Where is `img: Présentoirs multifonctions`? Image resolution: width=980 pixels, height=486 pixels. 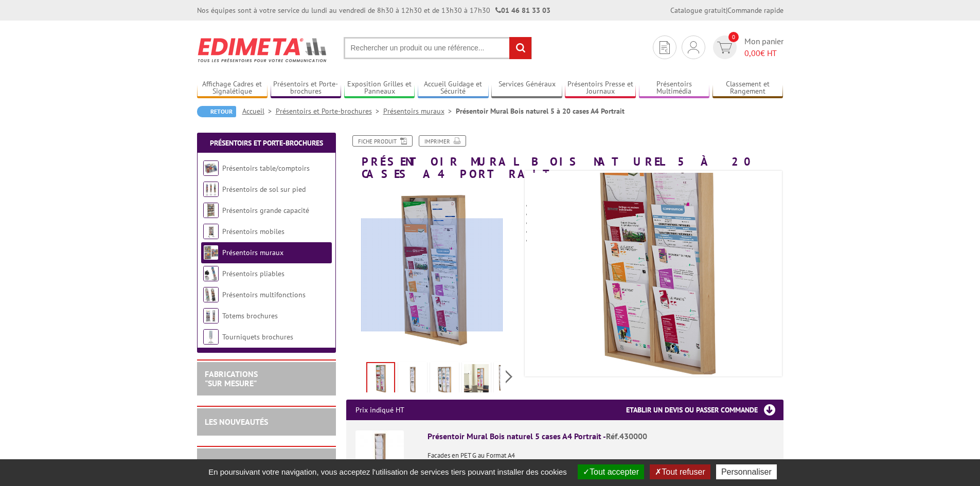
img: Présentoirs multifonctions is located at coordinates (211, 294).